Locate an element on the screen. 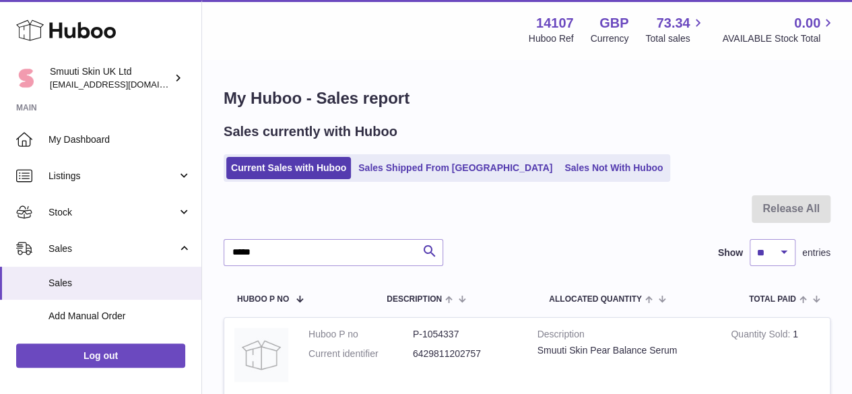 Image resolution: width=852 pixels, height=394 pixels. span: entries is located at coordinates (816, 253).